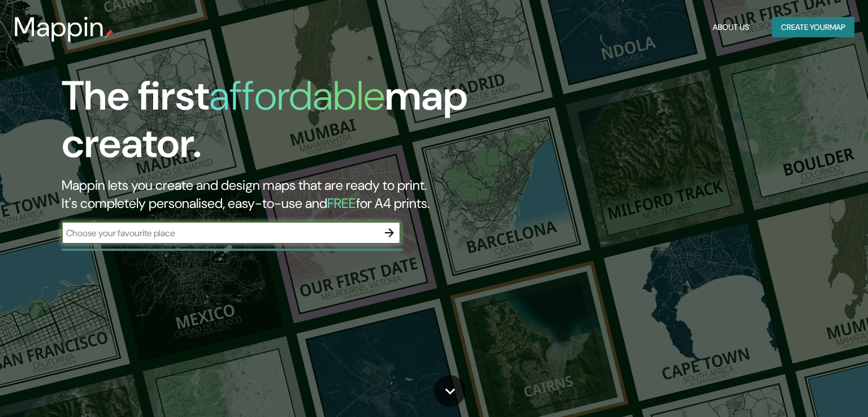  What do you see at coordinates (109, 33) in the screenshot?
I see `img: mappin-pin` at bounding box center [109, 33].